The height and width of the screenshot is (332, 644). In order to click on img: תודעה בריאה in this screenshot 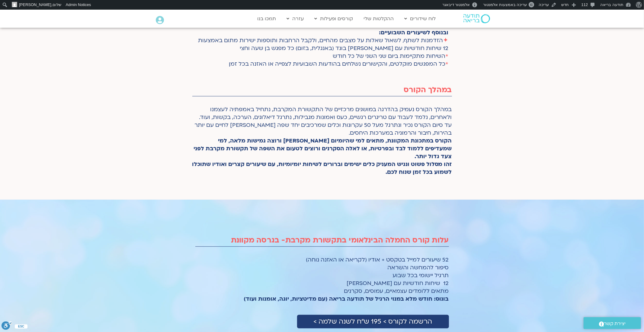, I will do `click(476, 19)`.